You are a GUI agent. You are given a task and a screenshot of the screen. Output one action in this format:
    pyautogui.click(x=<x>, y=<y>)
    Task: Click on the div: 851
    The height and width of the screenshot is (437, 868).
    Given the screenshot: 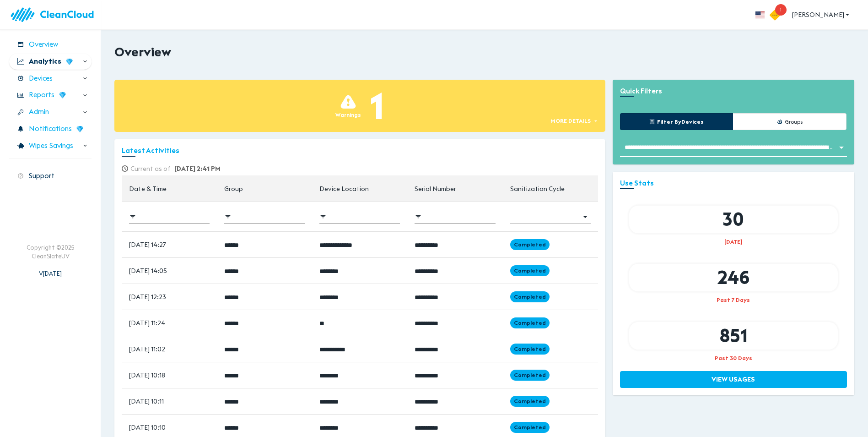 What is the action you would take?
    pyautogui.click(x=733, y=336)
    